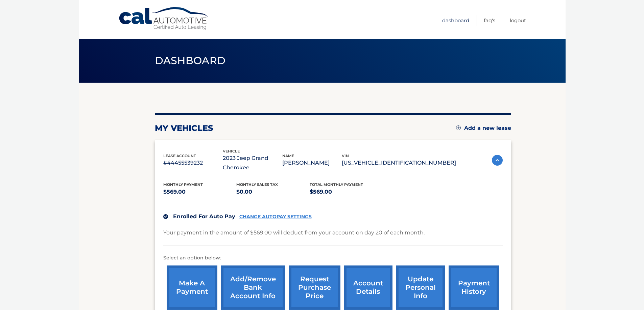  I want to click on span: Enrolled For Auto Pay, so click(204, 216).